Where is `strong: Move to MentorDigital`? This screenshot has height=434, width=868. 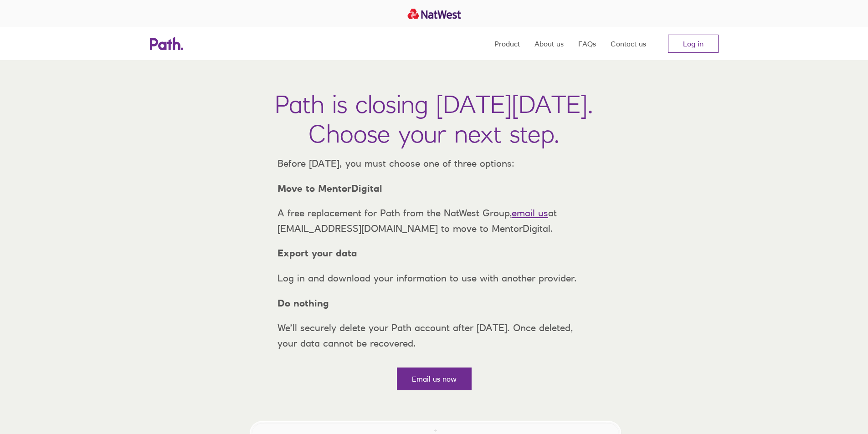 strong: Move to MentorDigital is located at coordinates (330, 188).